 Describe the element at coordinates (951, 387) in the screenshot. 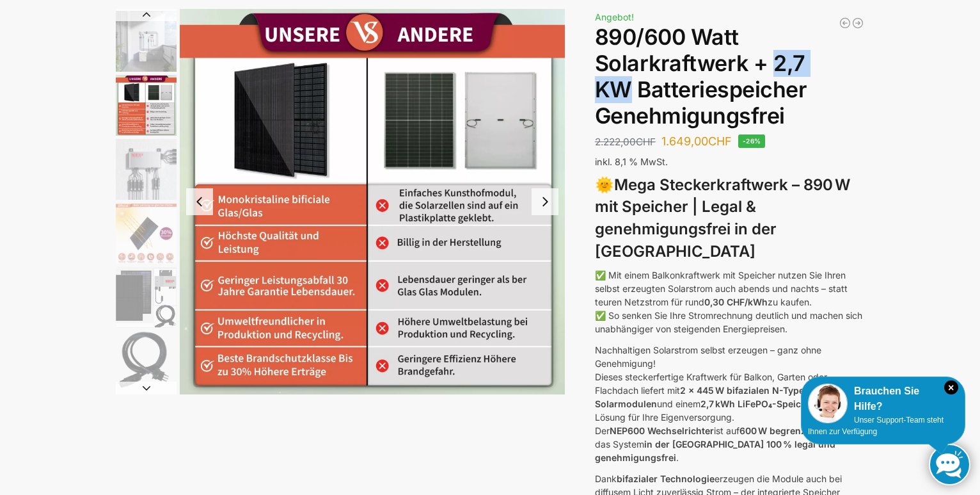

I see `i: Schließen` at that location.